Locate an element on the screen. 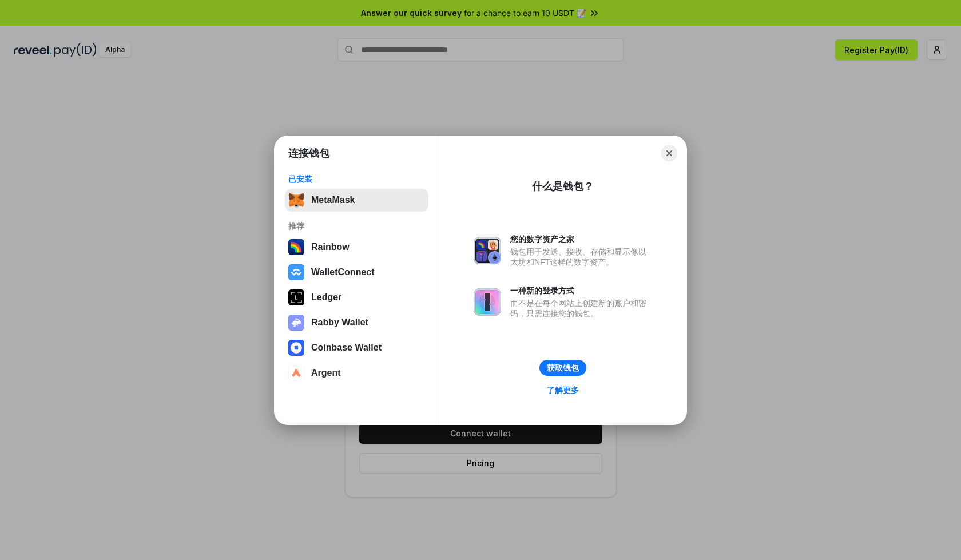 This screenshot has height=560, width=961. button: Argent is located at coordinates (356, 373).